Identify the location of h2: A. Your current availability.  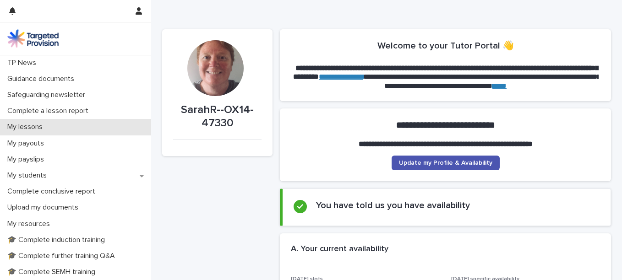
(339, 249).